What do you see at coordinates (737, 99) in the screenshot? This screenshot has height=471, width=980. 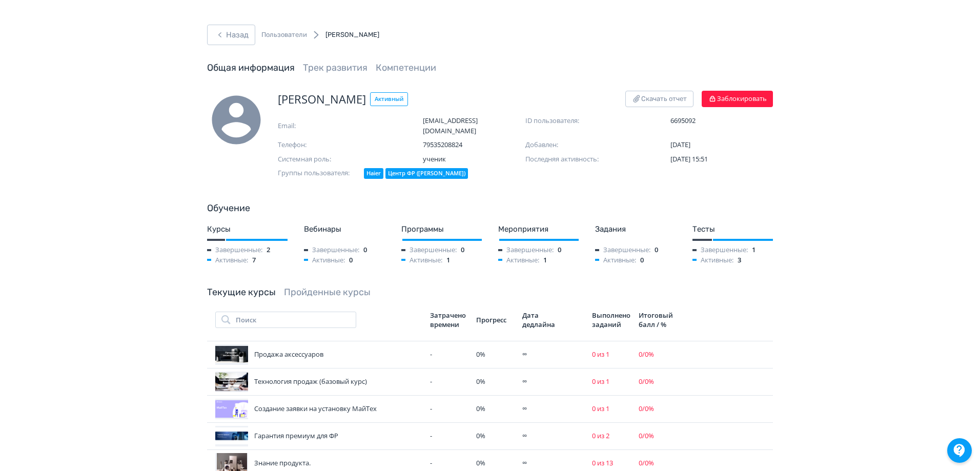 I see `button: Заблокировать` at bounding box center [737, 99].